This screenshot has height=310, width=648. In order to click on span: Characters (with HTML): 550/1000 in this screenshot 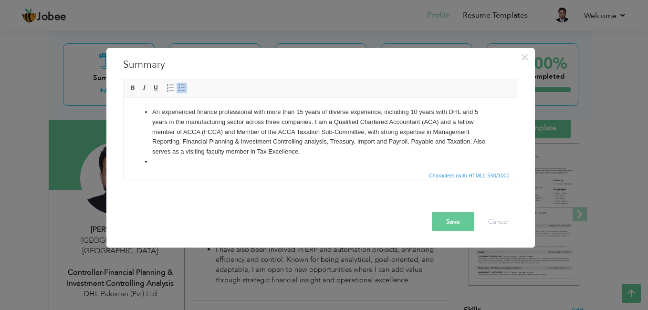, I will do `click(469, 175)`.